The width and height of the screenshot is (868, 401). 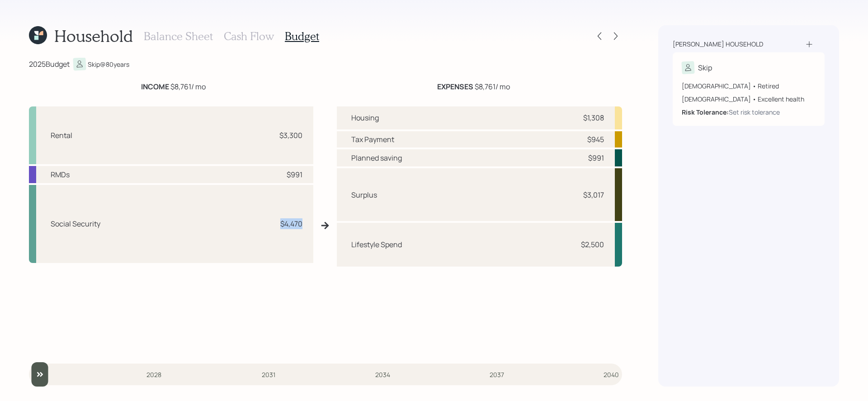 What do you see at coordinates (754, 112) in the screenshot?
I see `div: Set risk tolerance` at bounding box center [754, 112].